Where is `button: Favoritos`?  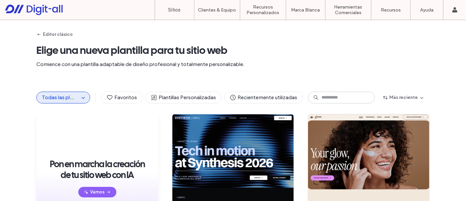
button: Favoritos is located at coordinates (122, 97).